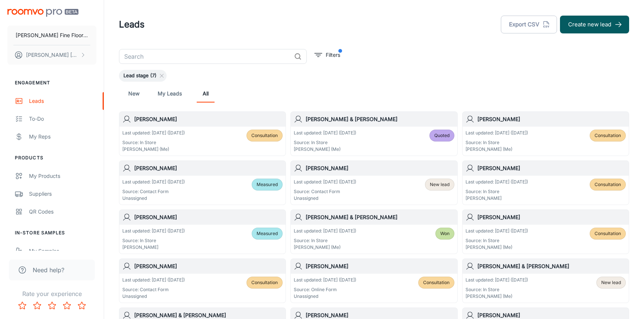 The height and width of the screenshot is (319, 644). I want to click on span: Lead stage (7), so click(140, 76).